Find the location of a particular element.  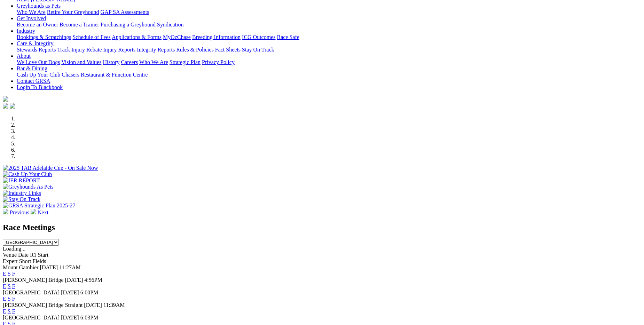

img: 2025 TAB Adelaide Cup - On Sale Now is located at coordinates (50, 168).